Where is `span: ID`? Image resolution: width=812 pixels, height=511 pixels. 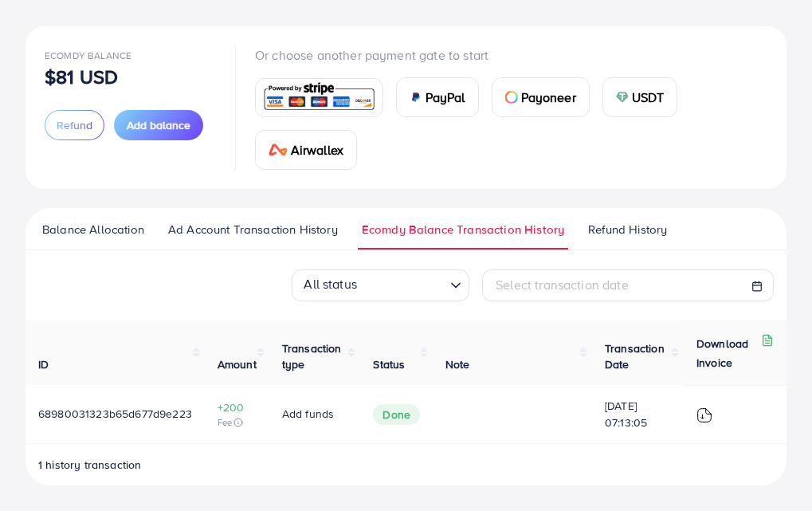
span: ID is located at coordinates (43, 365).